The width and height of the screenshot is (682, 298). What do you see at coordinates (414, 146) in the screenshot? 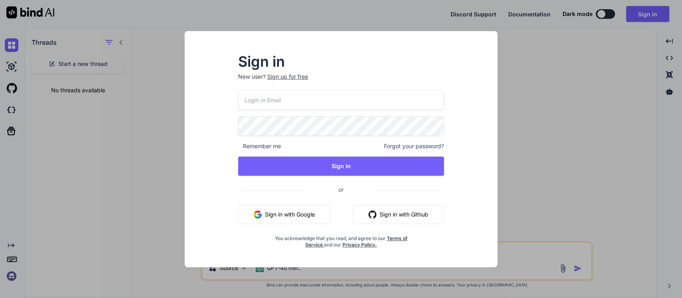
I see `span: Forgot your password?` at bounding box center [414, 146].